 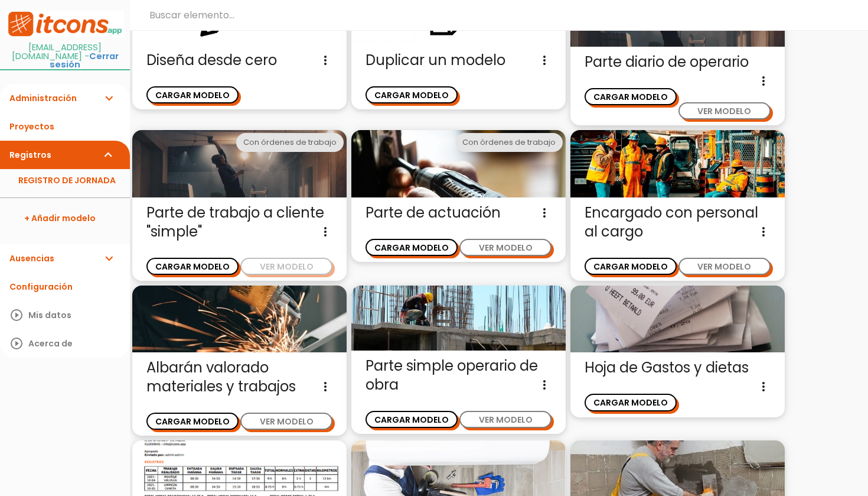 What do you see at coordinates (678, 62) in the screenshot?
I see `span: Parte diario de operario` at bounding box center [678, 62].